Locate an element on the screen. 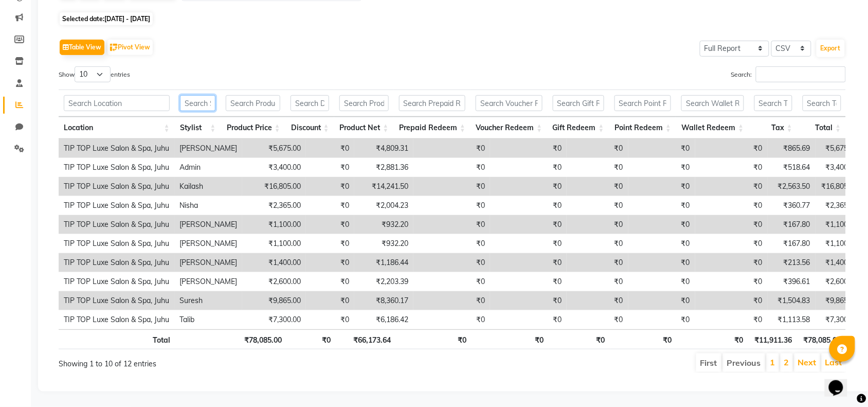  td: ₹213.56 is located at coordinates (791, 262).